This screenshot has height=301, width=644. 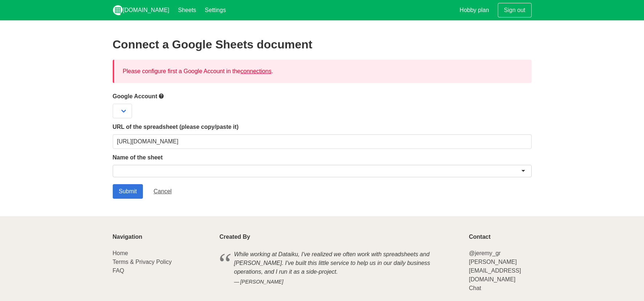 I want to click on label: Google Account, so click(x=322, y=96).